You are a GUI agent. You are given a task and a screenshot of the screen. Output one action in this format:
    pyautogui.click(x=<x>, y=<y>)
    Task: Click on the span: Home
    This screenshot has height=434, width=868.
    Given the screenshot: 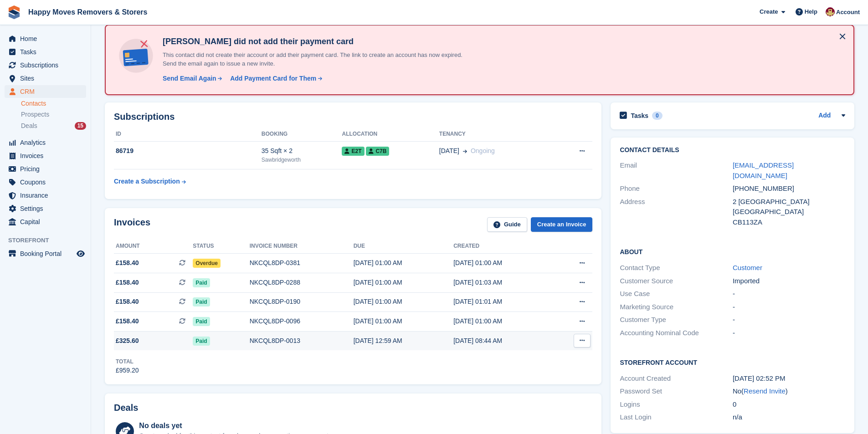 What is the action you would take?
    pyautogui.click(x=48, y=39)
    